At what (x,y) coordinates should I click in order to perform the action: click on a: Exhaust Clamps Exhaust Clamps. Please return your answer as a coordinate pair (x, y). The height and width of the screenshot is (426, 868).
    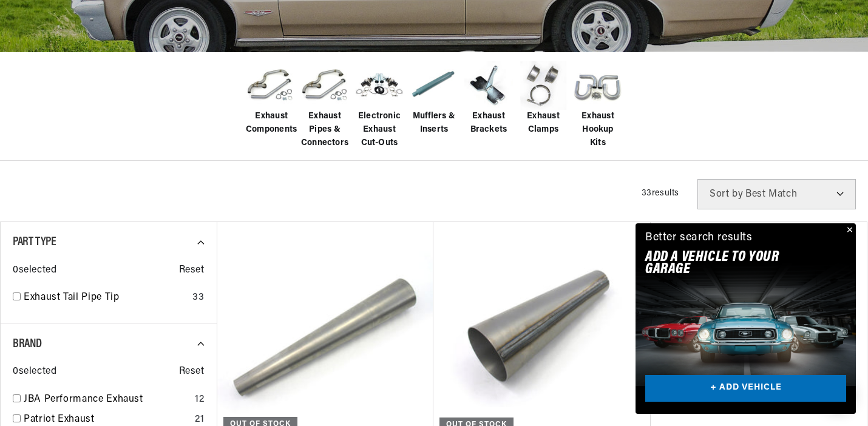
    Looking at the image, I should click on (543, 99).